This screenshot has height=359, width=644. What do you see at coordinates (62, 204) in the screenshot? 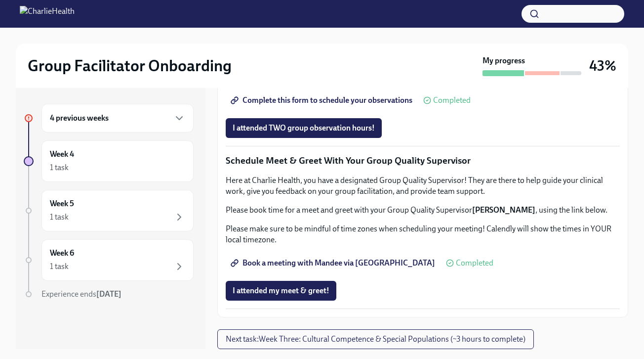
I see `h6: Week 5` at bounding box center [62, 204].